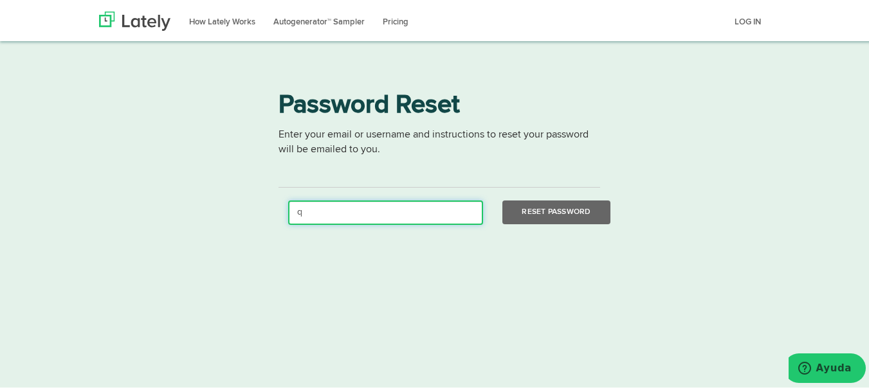  What do you see at coordinates (45, 15) in the screenshot?
I see `span: Ayuda` at bounding box center [45, 15].